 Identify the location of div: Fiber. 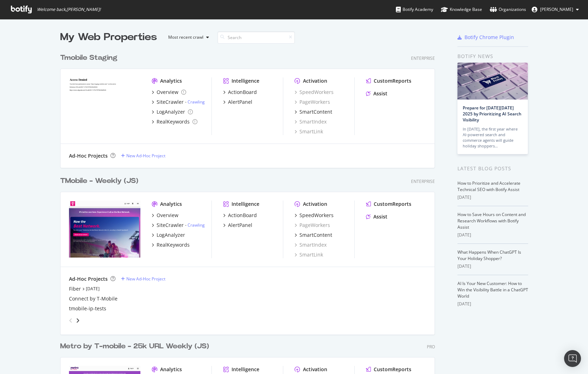
(75, 288).